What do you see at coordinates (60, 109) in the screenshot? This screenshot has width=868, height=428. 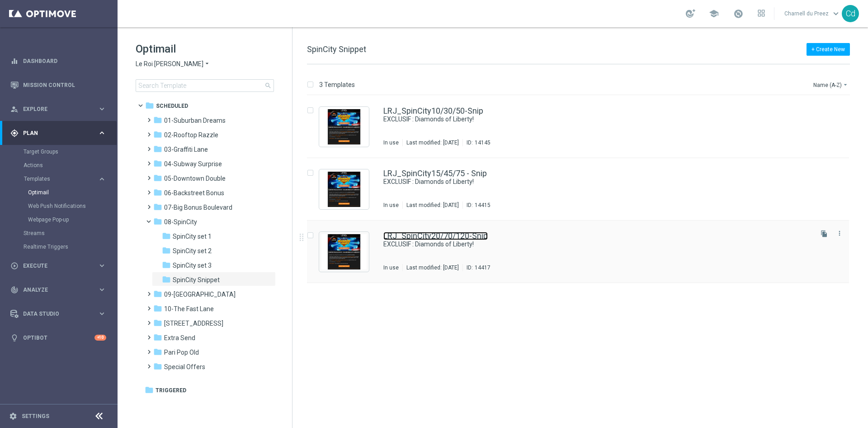 I see `span: Explore` at bounding box center [60, 109].